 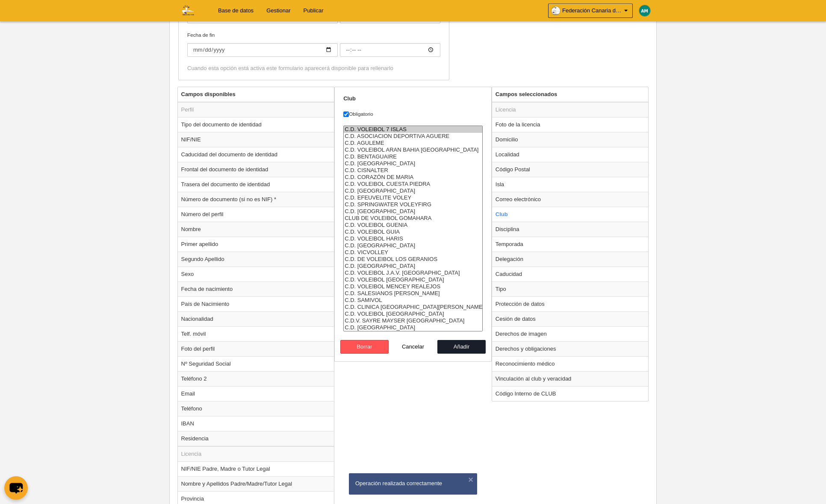 What do you see at coordinates (570, 94) in the screenshot?
I see `th: Campos seleccionados` at bounding box center [570, 94].